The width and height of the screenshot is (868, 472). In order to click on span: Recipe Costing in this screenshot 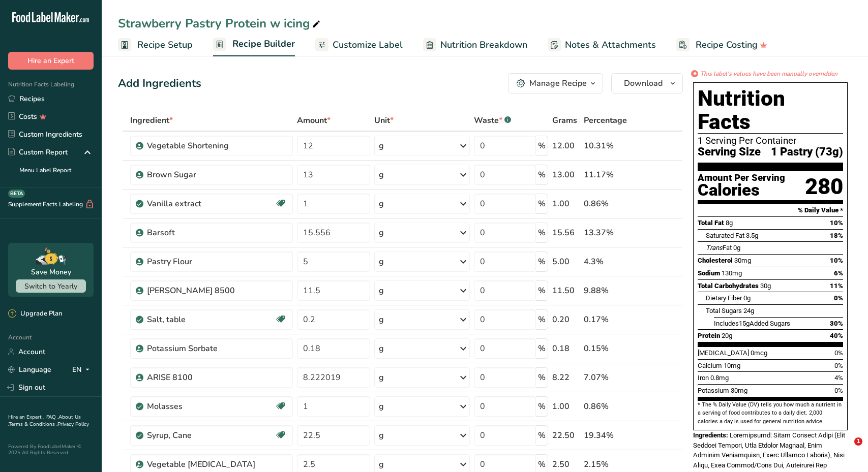, I will do `click(727, 45)`.